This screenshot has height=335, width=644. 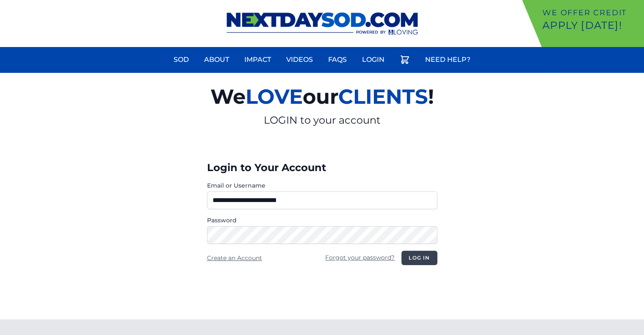 I want to click on a: About, so click(x=216, y=60).